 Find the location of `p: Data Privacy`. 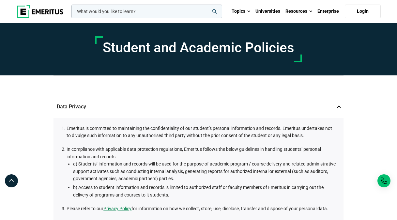

p: Data Privacy is located at coordinates (198, 107).